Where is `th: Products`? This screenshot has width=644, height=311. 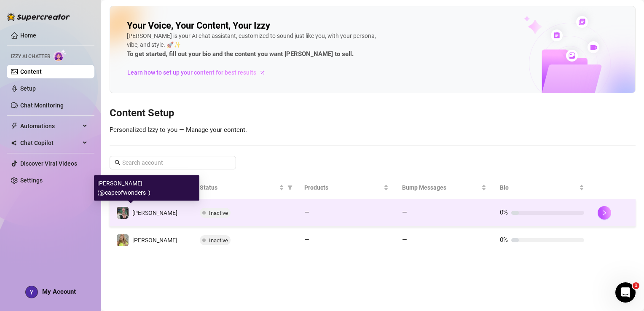 th: Products is located at coordinates (346, 188).